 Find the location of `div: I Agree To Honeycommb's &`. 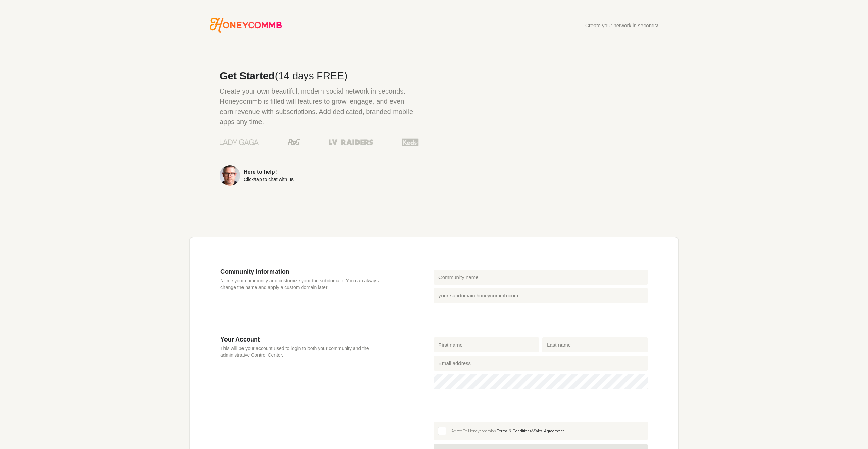

div: I Agree To Honeycommb's & is located at coordinates (547, 431).